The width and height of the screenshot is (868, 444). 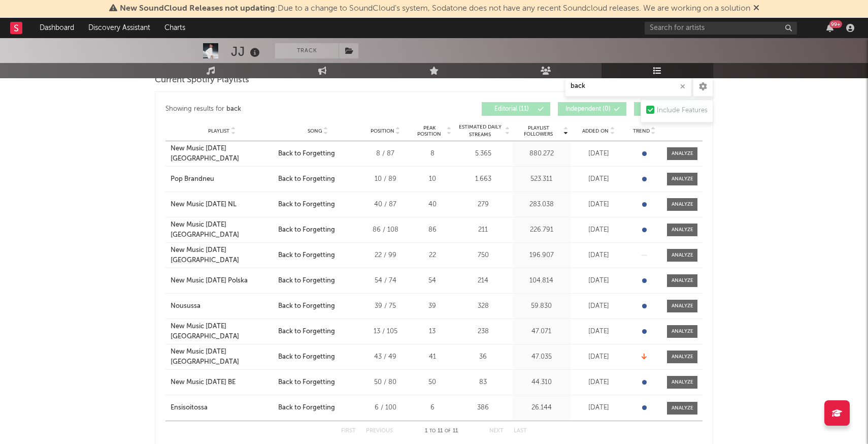 I want to click on div: 880.272, so click(x=541, y=154).